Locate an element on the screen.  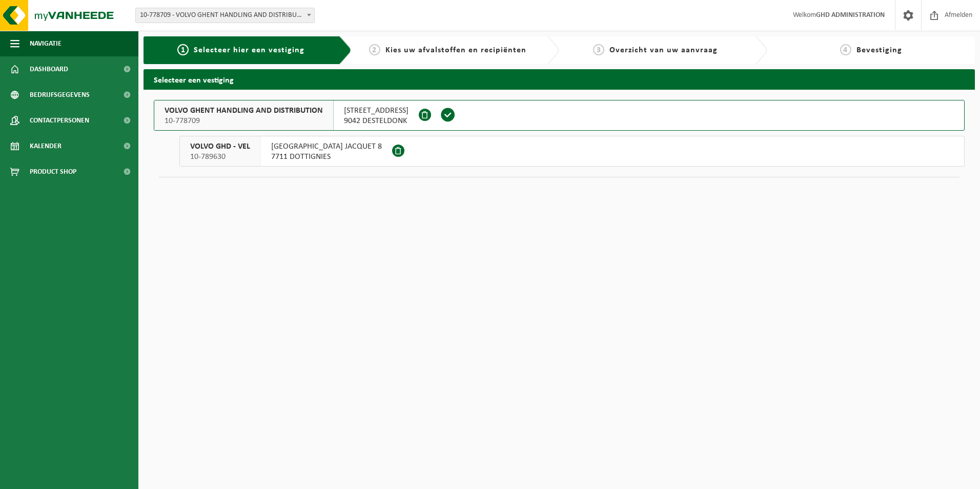
span: 10-778709 is located at coordinates (243, 121).